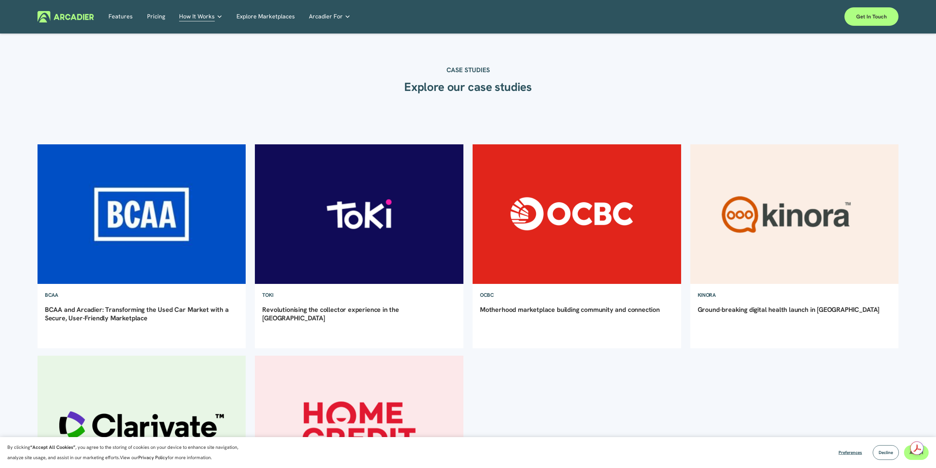  I want to click on a: Get in touch, so click(872, 17).